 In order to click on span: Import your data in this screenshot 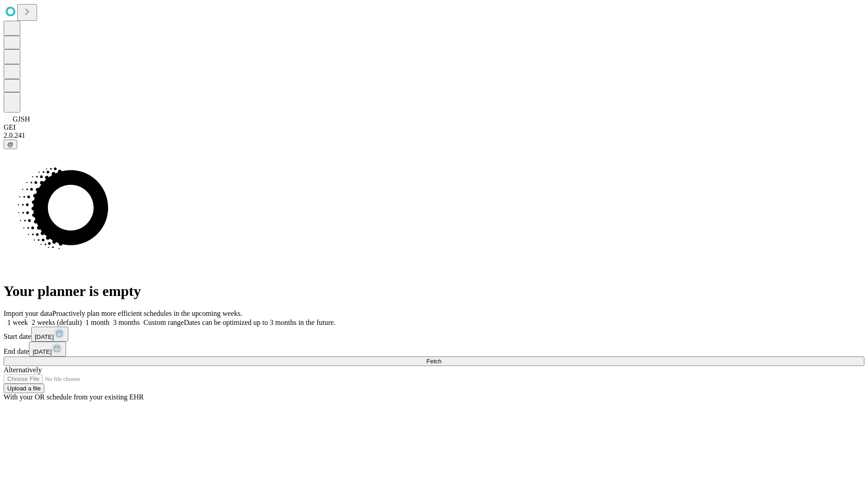, I will do `click(28, 314)`.